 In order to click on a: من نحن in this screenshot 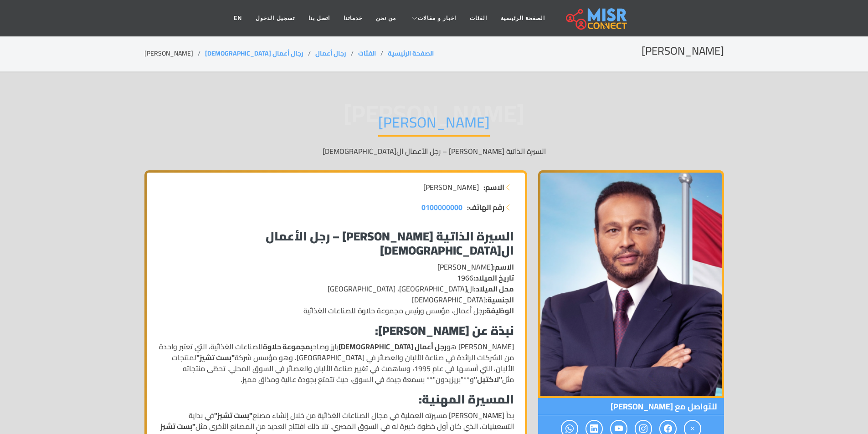, I will do `click(386, 18)`.